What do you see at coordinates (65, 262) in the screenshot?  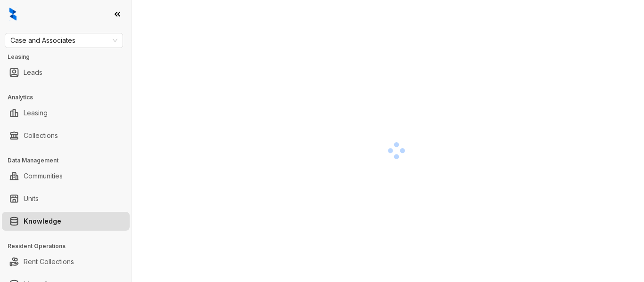 I see `li: Rent Collections` at bounding box center [65, 262].